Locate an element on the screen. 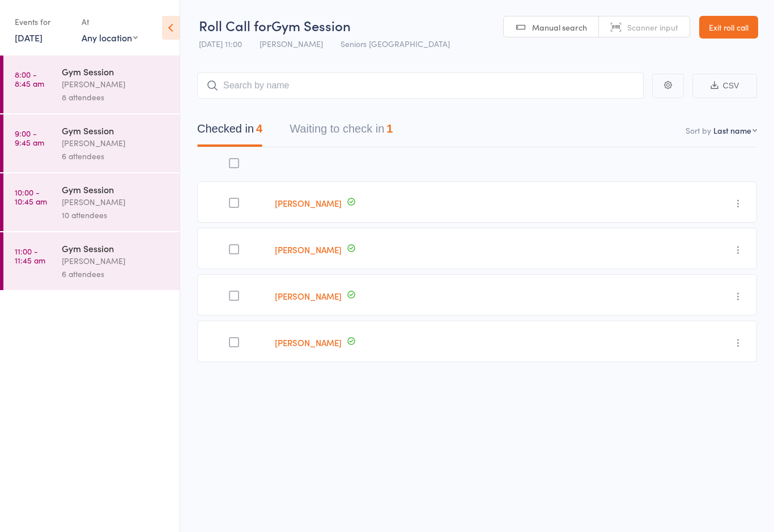 This screenshot has width=774, height=532. div: 4 is located at coordinates (259, 128).